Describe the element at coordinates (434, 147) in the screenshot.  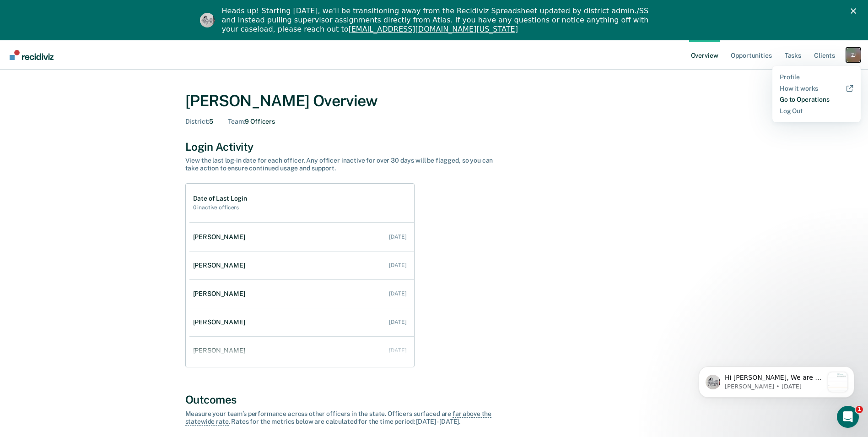
I see `div: Login Activity` at that location.